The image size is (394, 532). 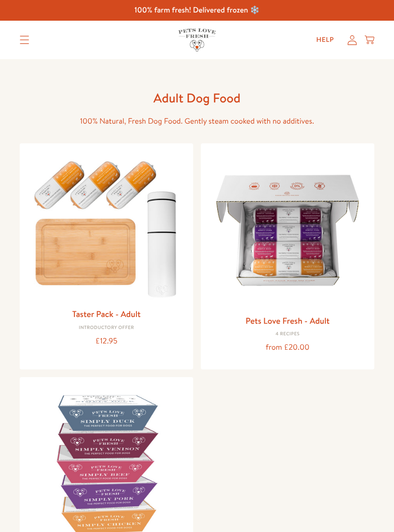 I want to click on div: £12.95, so click(x=107, y=341).